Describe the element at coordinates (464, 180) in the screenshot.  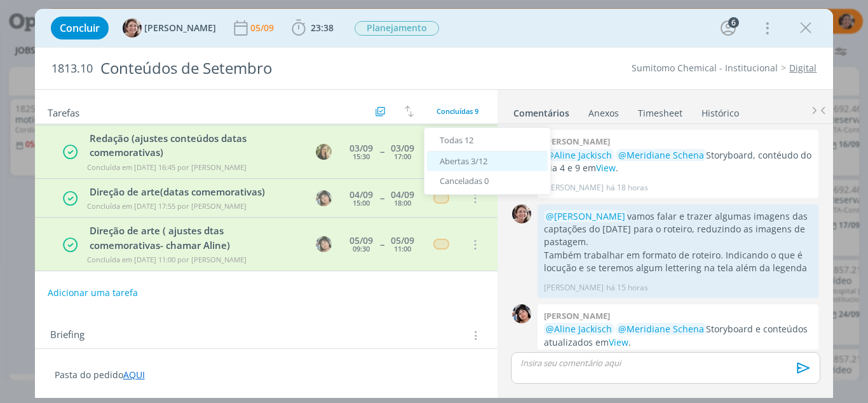
I see `span: Canceladas 0` at that location.